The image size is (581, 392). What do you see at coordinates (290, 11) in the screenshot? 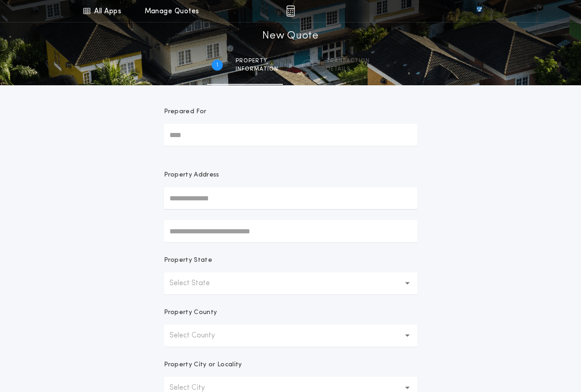
I see `img: img` at bounding box center [290, 11].